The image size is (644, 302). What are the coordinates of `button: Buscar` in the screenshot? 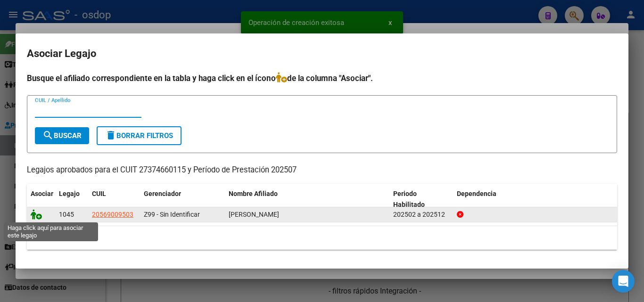 It's located at (62, 136).